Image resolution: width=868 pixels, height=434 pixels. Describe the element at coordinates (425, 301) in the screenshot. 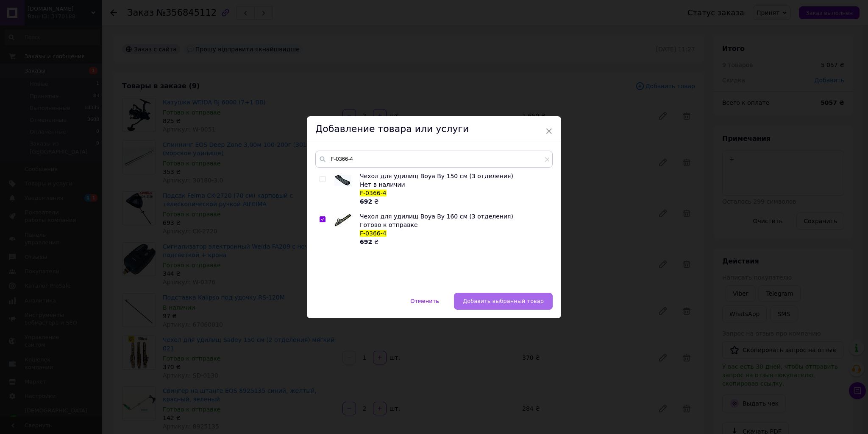

I see `button: Отменить` at that location.